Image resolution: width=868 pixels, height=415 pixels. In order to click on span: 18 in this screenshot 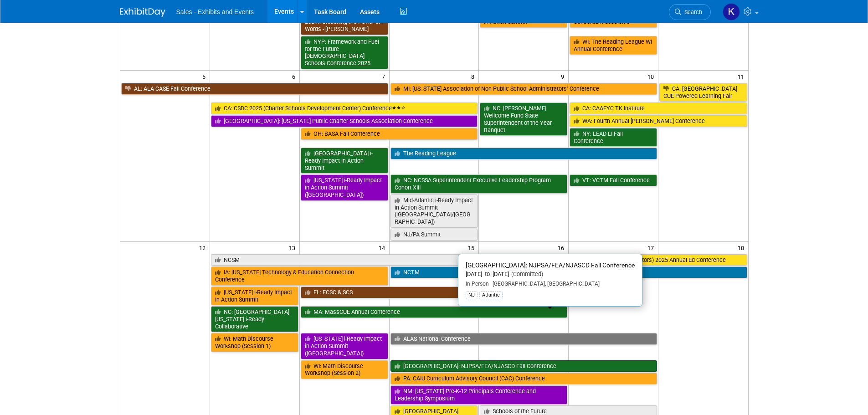, I will do `click(742, 247)`.